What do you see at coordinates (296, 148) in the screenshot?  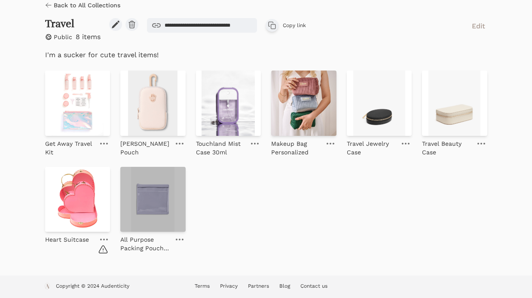 I see `p: Makeup Bag Personalized` at bounding box center [296, 148].